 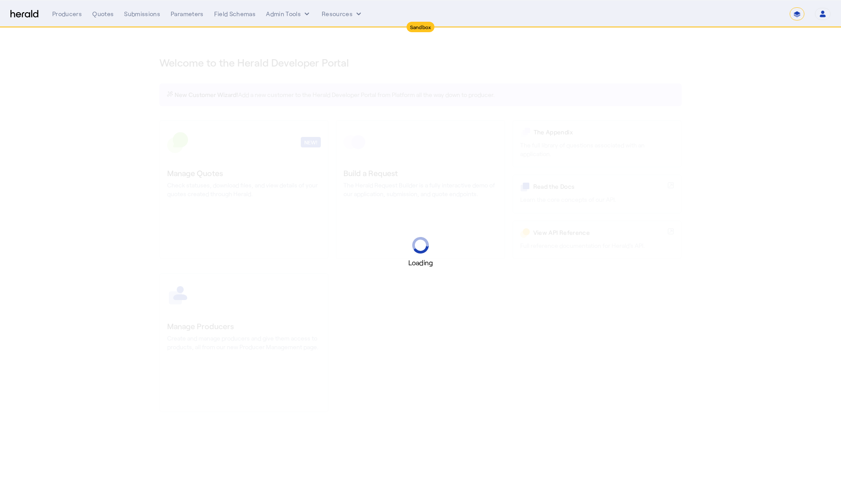 I want to click on div: Parameters, so click(x=187, y=14).